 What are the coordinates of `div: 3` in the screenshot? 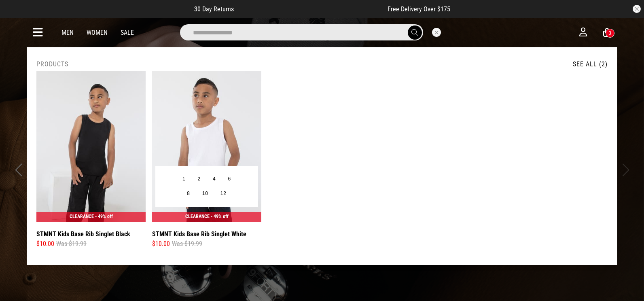 It's located at (610, 33).